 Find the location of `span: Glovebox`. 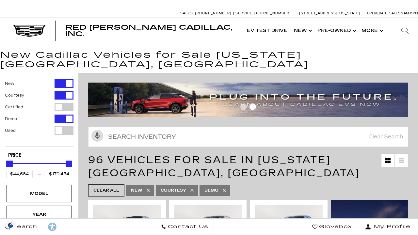

span: Glovebox is located at coordinates (335, 227).